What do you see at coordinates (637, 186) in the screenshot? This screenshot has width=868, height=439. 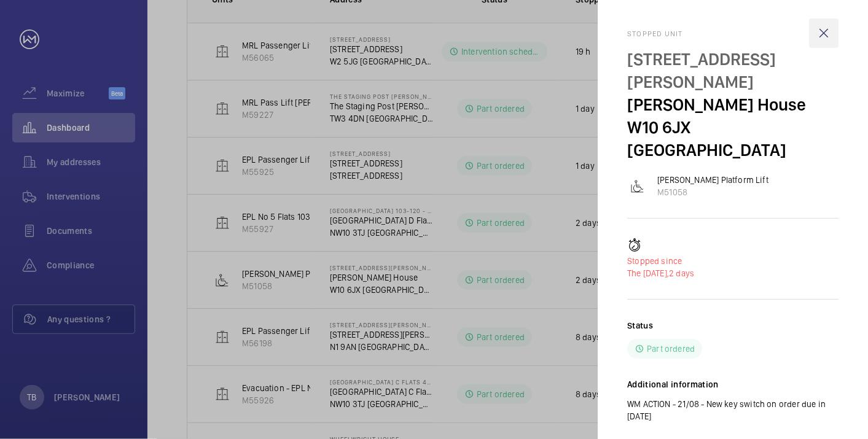 I see `img: platform_lift.svg` at bounding box center [637, 186].